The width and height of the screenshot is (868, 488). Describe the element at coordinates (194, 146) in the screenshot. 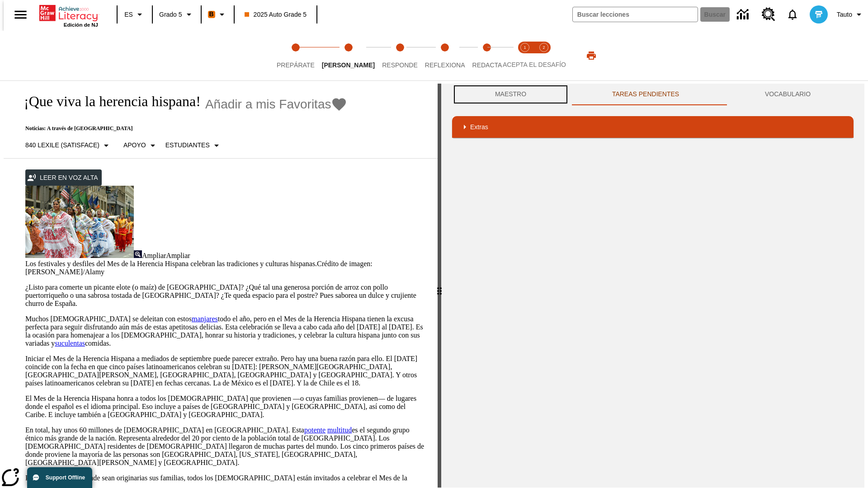

I see `button: Seleccionar estudiante` at that location.